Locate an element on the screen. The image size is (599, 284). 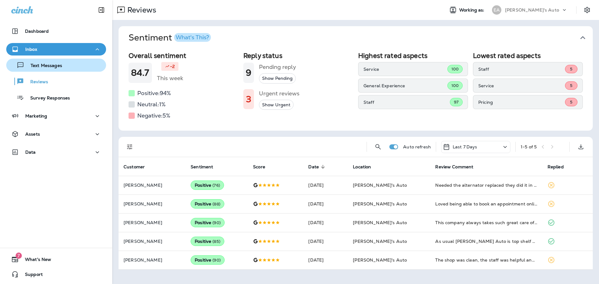
button: Inbox is located at coordinates (56, 49).